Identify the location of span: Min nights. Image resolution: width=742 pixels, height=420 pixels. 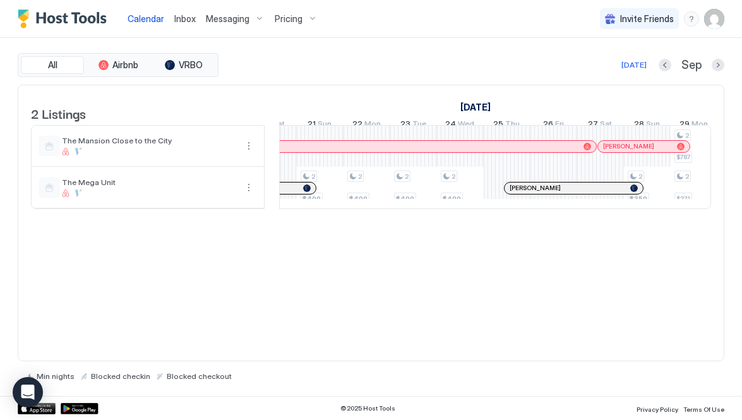
(56, 376).